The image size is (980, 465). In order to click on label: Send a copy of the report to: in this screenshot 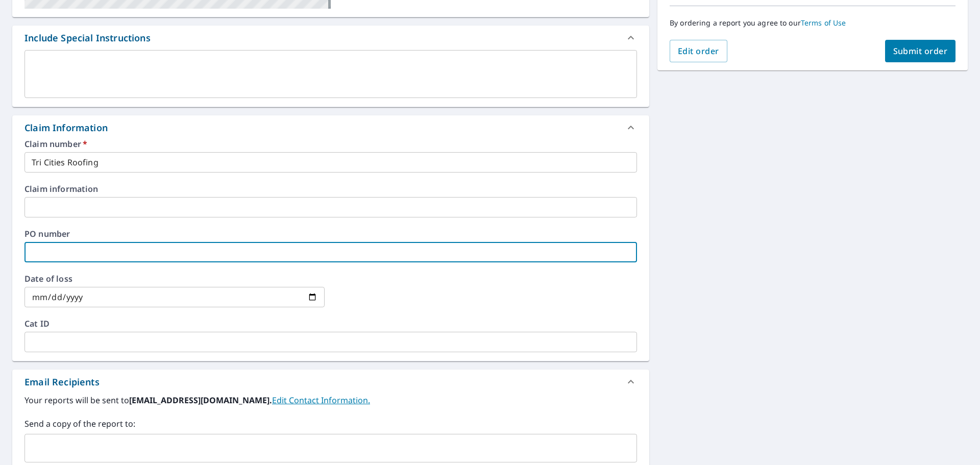, I will do `click(331, 424)`.